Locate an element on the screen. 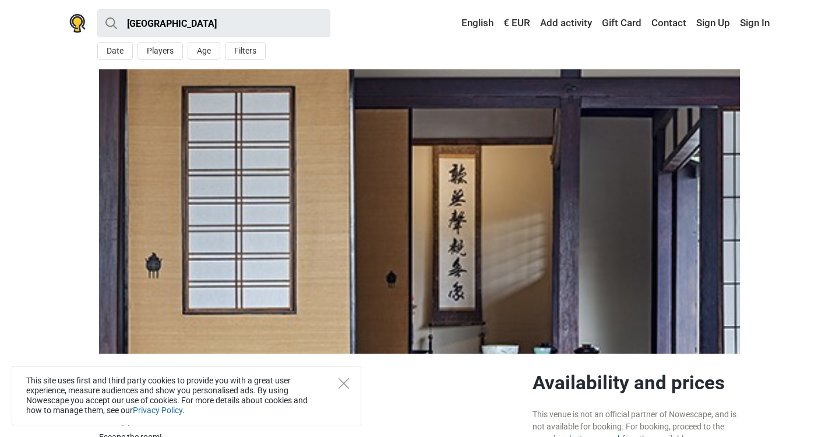 The image size is (839, 437). a: Contact is located at coordinates (669, 23).